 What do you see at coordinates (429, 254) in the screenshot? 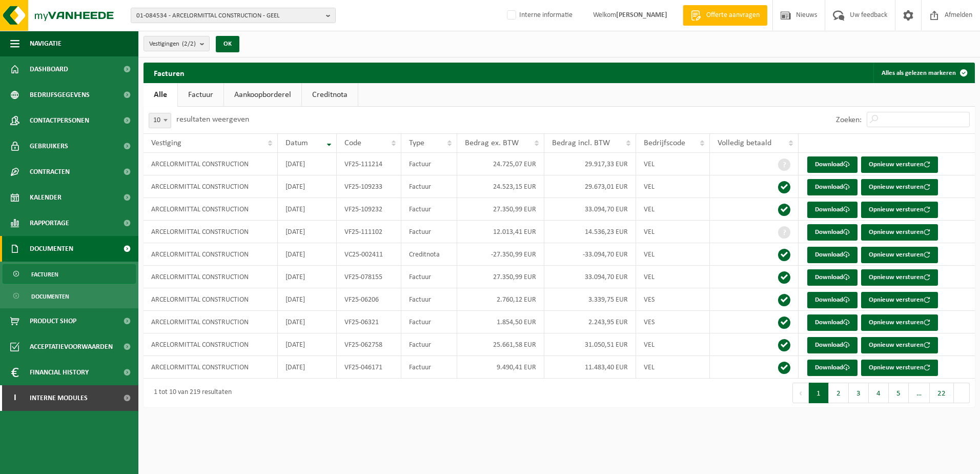
I see `td: Creditnota` at bounding box center [429, 254].